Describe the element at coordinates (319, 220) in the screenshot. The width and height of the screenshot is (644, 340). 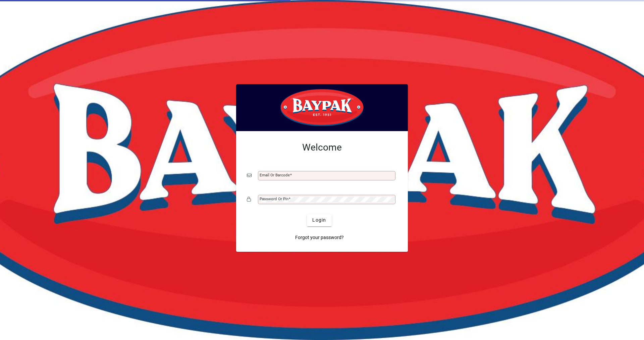
I see `button: Login` at that location.